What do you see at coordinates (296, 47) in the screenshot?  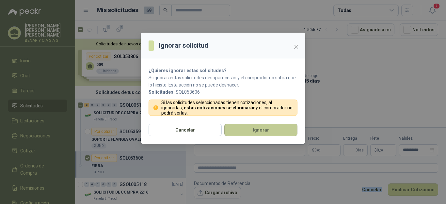 I see `button: Close` at bounding box center [296, 47].